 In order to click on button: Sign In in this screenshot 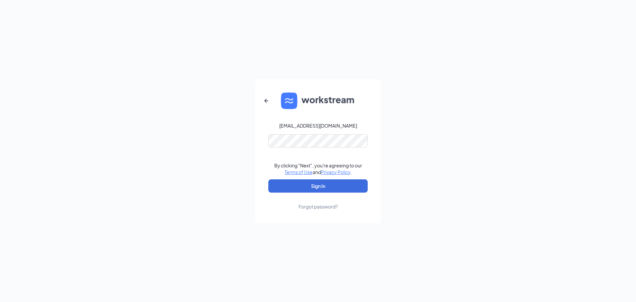, I will do `click(318, 186)`.